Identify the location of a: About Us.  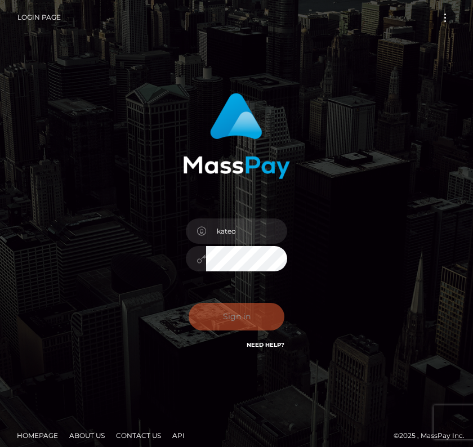
(87, 435).